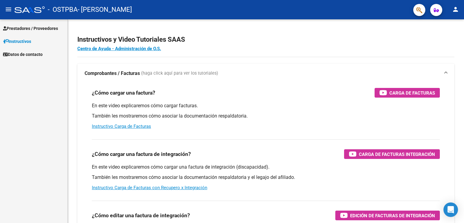 The width and height of the screenshot is (464, 223). I want to click on a: Centro de Ayuda - Administración de O.S., so click(119, 49).